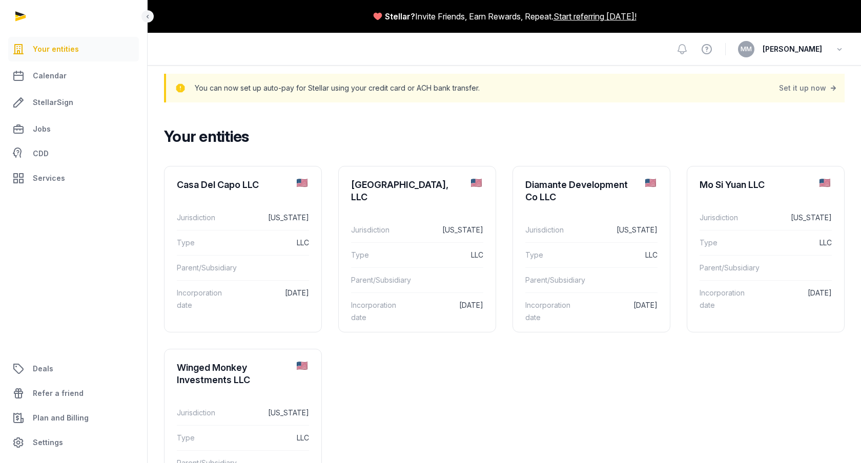  Describe the element at coordinates (50, 76) in the screenshot. I see `span: Calendar` at that location.